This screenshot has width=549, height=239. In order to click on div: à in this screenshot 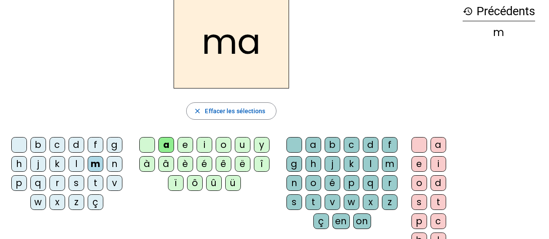, I will do `click(147, 164)`.